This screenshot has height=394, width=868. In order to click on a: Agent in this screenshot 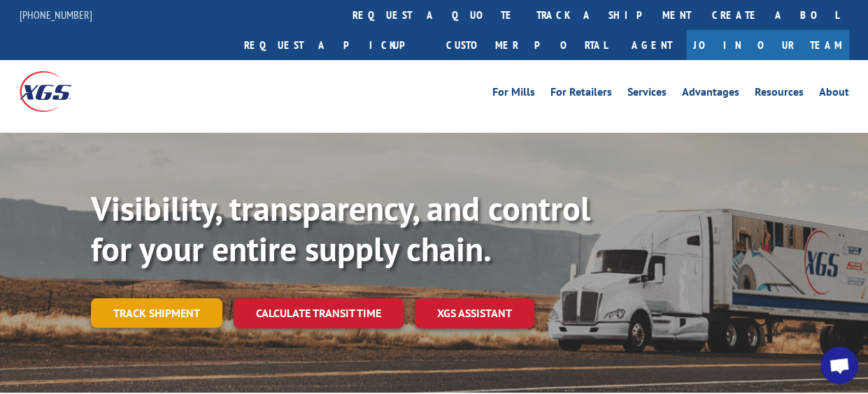, I will do `click(652, 45)`.